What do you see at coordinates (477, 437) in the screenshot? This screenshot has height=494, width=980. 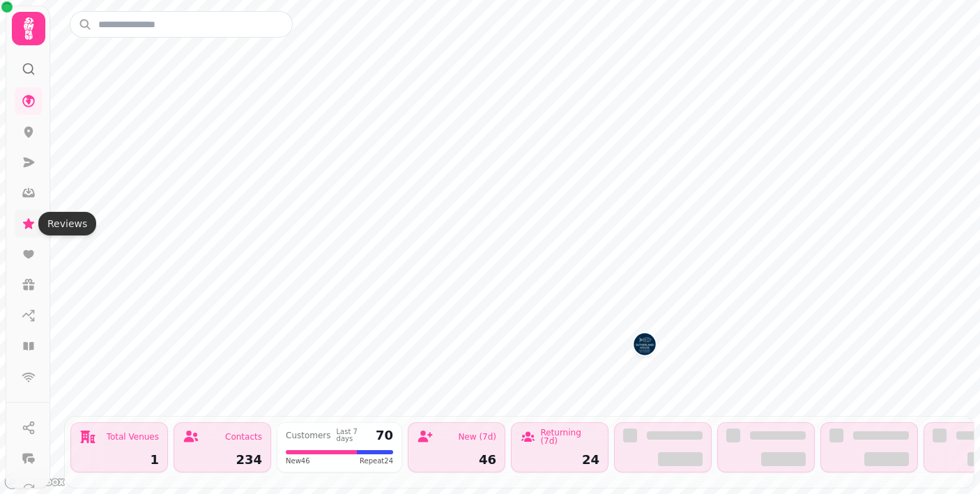 I see `div: New (7d)` at bounding box center [477, 437].